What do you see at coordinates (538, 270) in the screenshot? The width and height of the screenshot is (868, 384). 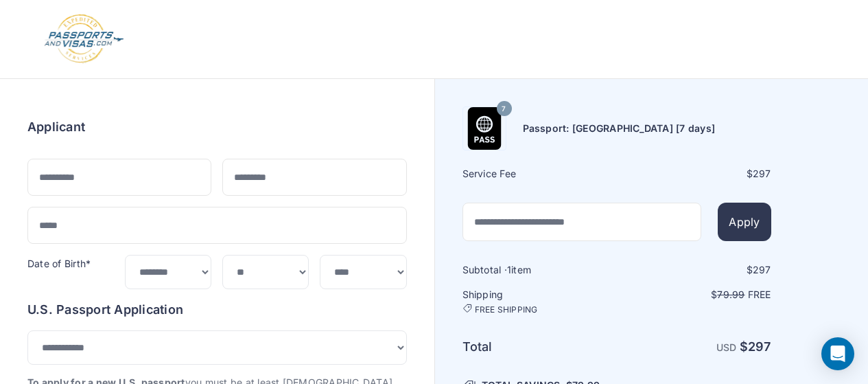 I see `h6: Subtotal · item` at bounding box center [538, 270].